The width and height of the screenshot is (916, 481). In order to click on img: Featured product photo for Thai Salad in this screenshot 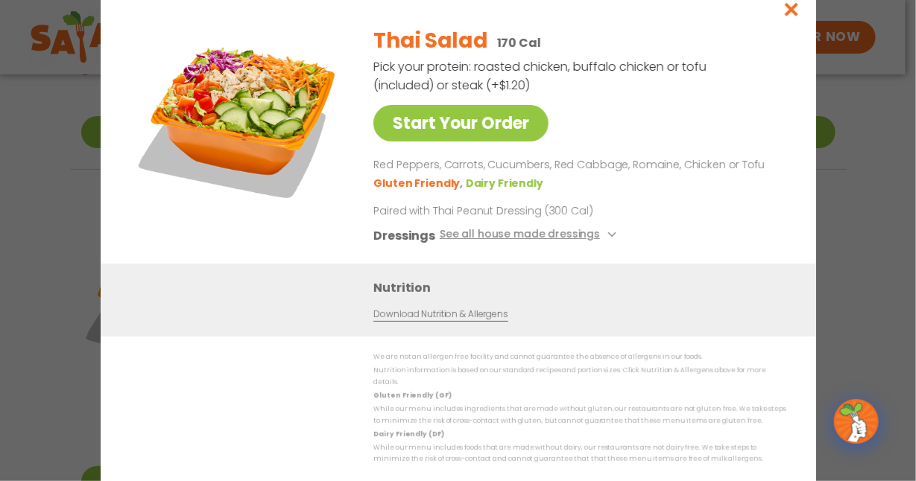, I will do `click(238, 119)`.